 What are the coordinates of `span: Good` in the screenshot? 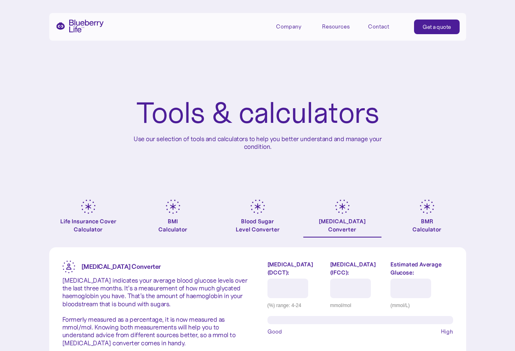 It's located at (275, 332).